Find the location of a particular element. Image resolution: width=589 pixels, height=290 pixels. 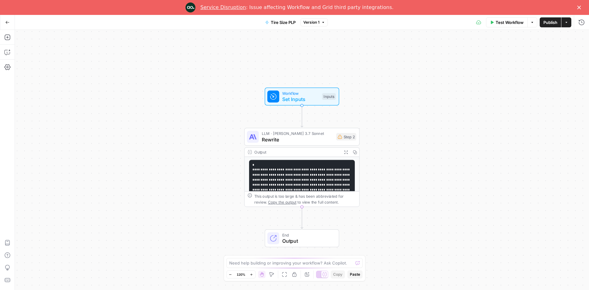

span: Tire Size PLP is located at coordinates (283, 22).